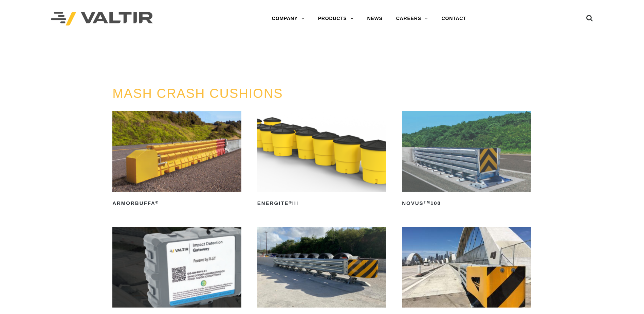 The image size is (644, 314). Describe the element at coordinates (427, 202) in the screenshot. I see `sup: TM` at that location.